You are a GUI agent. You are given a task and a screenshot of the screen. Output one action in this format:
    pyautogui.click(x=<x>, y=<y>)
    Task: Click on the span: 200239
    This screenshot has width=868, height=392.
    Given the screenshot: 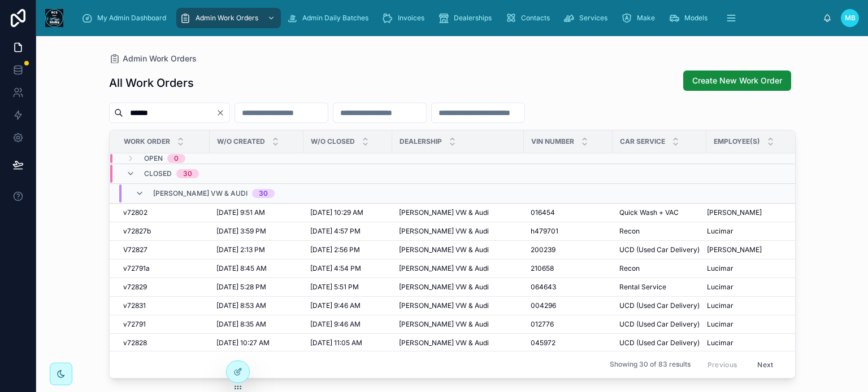 What is the action you would take?
    pyautogui.click(x=543, y=250)
    